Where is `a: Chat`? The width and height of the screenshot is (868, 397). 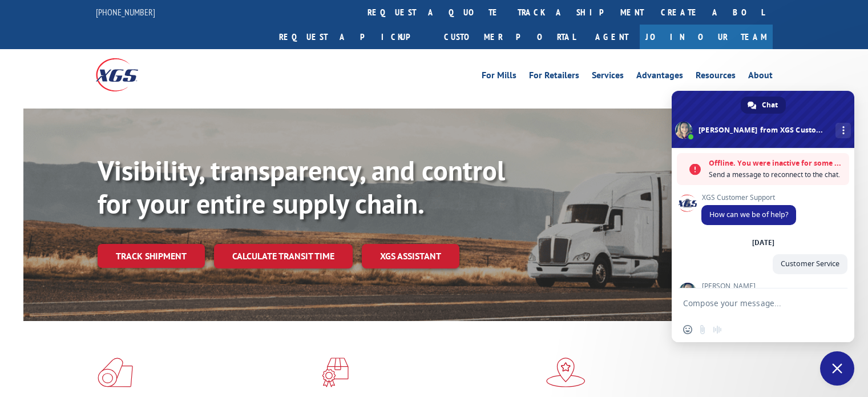 a: Chat is located at coordinates (763, 105).